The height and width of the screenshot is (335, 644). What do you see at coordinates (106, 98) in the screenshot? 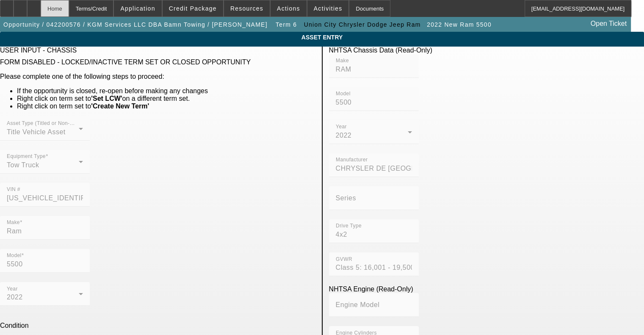
I see `b: 'Set LCW'` at bounding box center [106, 98].